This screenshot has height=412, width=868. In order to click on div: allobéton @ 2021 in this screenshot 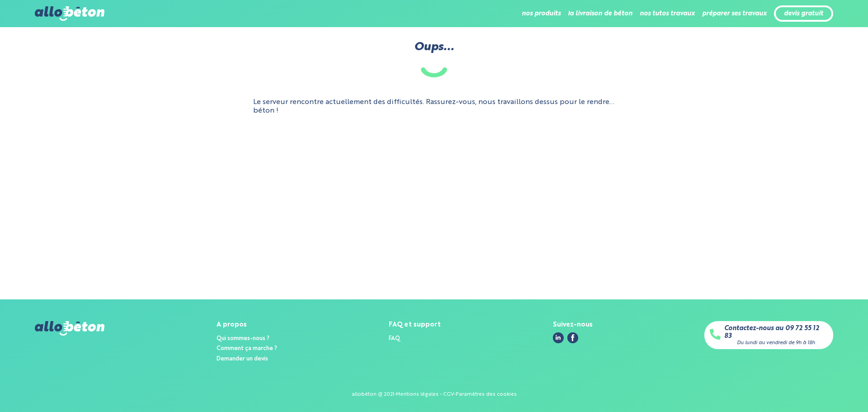, I will do `click(373, 394)`.